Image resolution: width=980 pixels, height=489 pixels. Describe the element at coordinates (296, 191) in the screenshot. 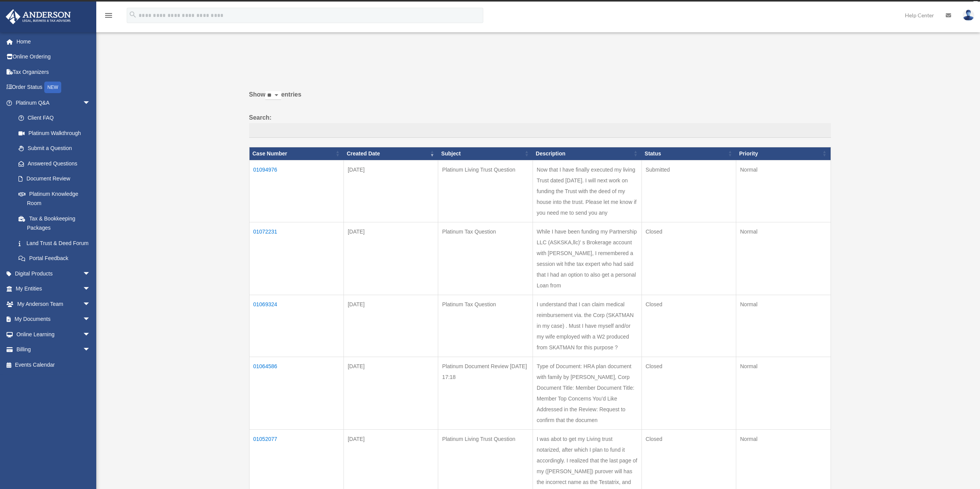

I see `td: 01094976` at that location.